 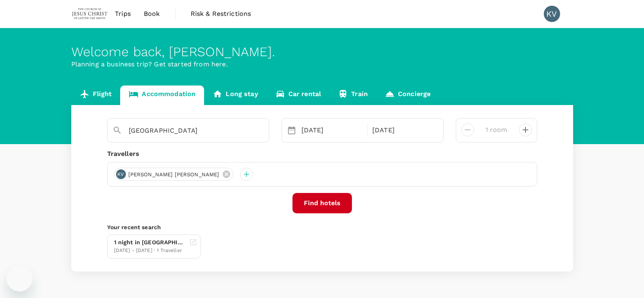 I want to click on span: Book, so click(x=152, y=14).